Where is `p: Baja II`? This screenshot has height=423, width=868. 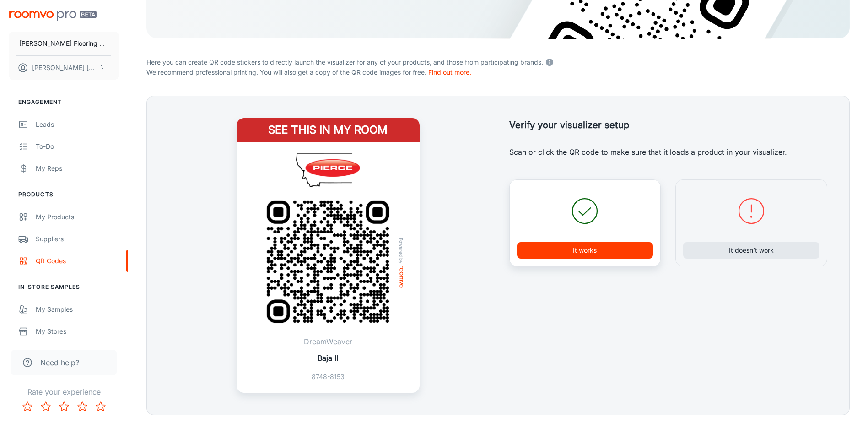 p: Baja II is located at coordinates (328, 358).